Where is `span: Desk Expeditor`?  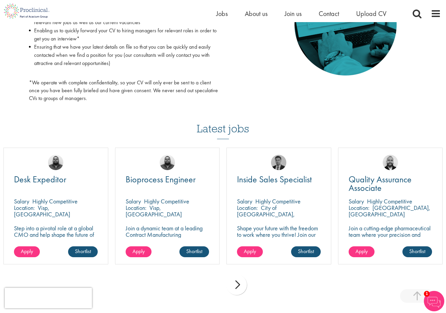
span: Desk Expeditor is located at coordinates (40, 180).